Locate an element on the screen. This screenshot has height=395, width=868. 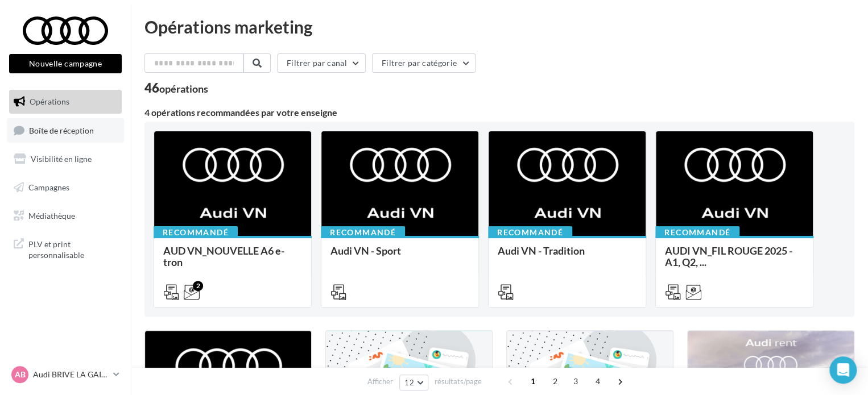
div: Opérations marketing is located at coordinates (499, 27).